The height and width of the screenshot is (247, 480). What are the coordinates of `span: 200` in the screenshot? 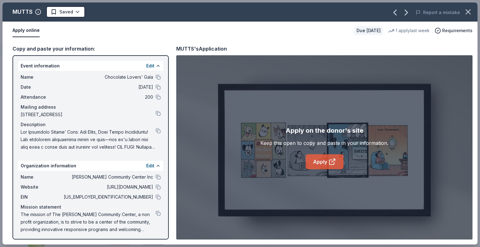 It's located at (108, 97).